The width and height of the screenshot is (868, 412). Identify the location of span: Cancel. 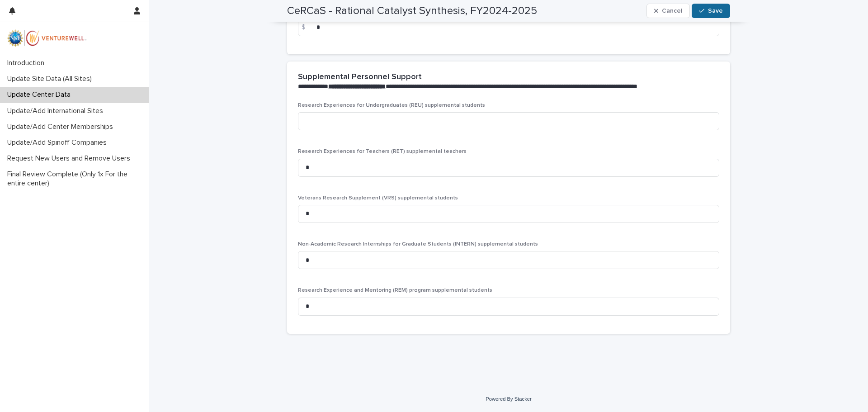
(672, 11).